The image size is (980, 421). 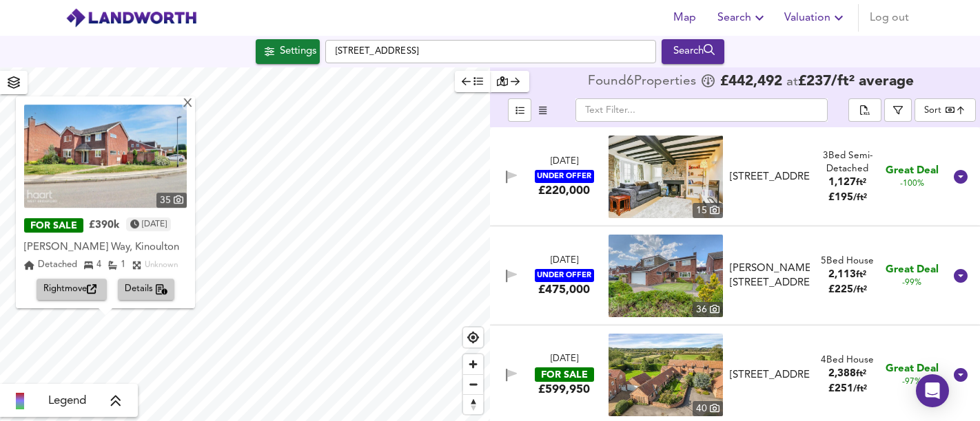 What do you see at coordinates (490, 51) in the screenshot?
I see `input: Enter a location...` at bounding box center [490, 51].